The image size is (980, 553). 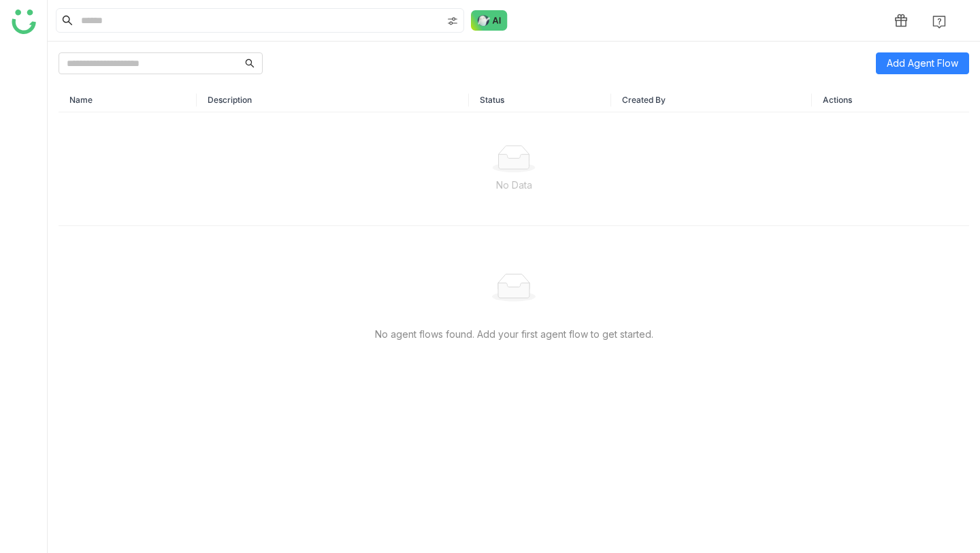 I want to click on th: Name, so click(x=127, y=100).